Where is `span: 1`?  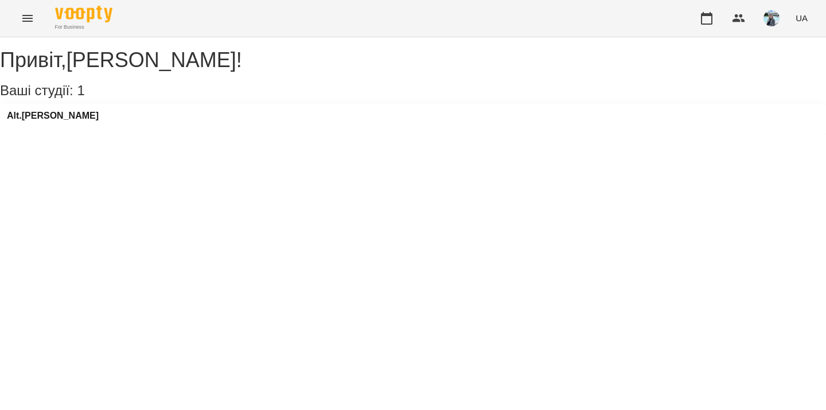 span: 1 is located at coordinates (80, 90).